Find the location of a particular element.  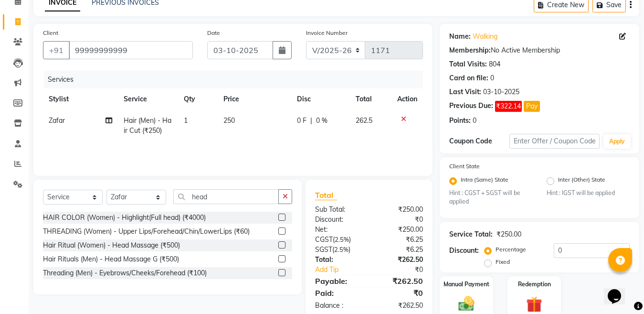

input: Enter Offer / Coupon Code is located at coordinates (554, 141).